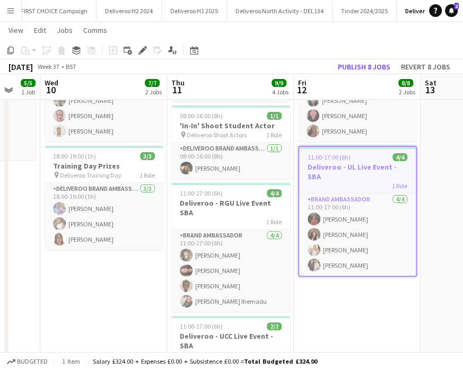  Describe the element at coordinates (28, 92) in the screenshot. I see `div: 1 Job` at that location.